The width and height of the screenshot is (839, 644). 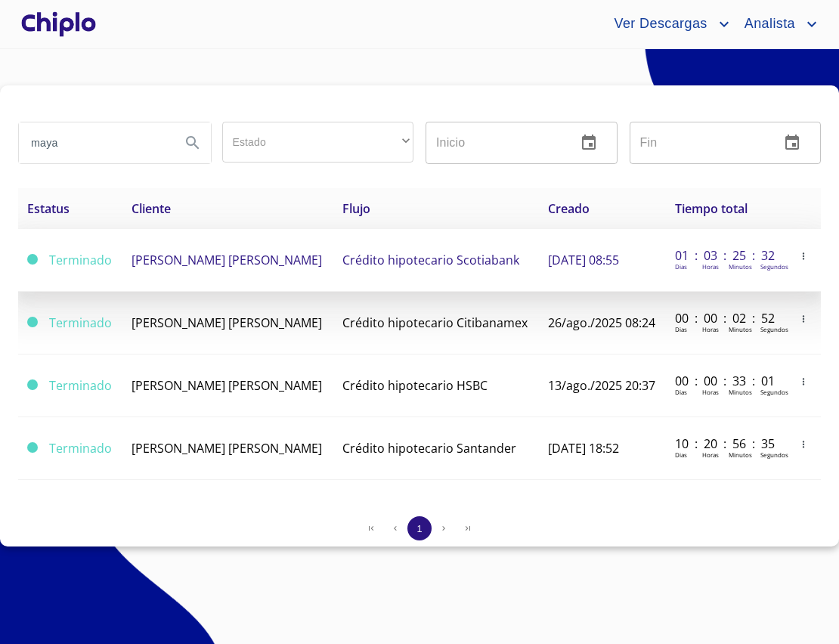 I want to click on span: Estatus, so click(x=48, y=209).